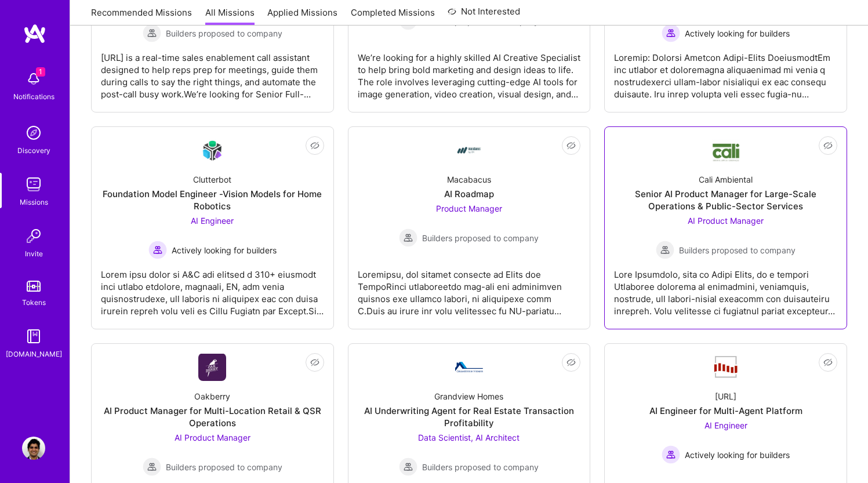 The height and width of the screenshot is (483, 868). I want to click on a: Company LogoMacabacusAI RoadmapProduct Manager Builders proposed to companyBuilders proposed to c..., so click(469, 227).